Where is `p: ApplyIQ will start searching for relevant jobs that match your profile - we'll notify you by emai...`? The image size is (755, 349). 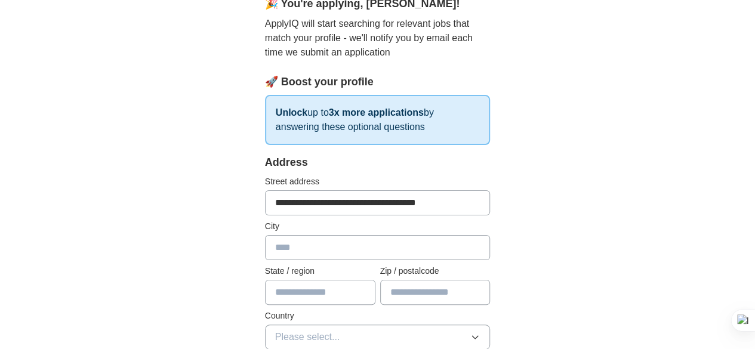 p: ApplyIQ will start searching for relevant jobs that match your profile - we'll notify you by emai... is located at coordinates (378, 38).